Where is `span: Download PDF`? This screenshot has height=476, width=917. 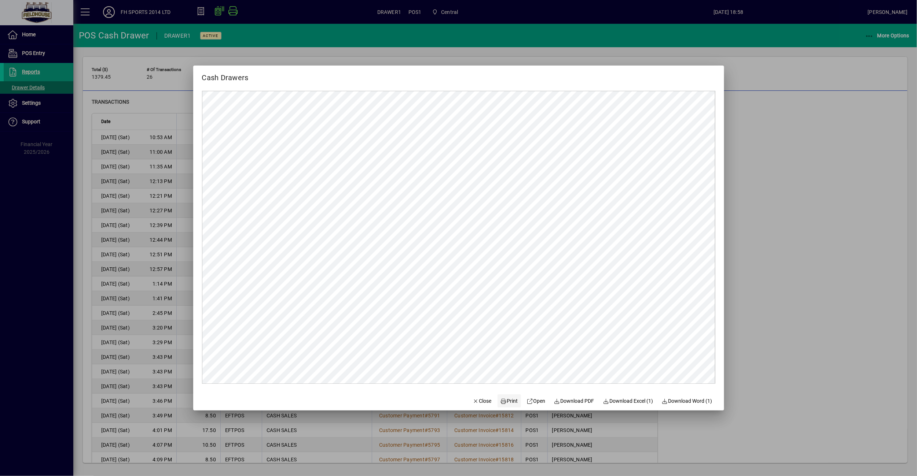
span: Download PDF is located at coordinates (574, 401).